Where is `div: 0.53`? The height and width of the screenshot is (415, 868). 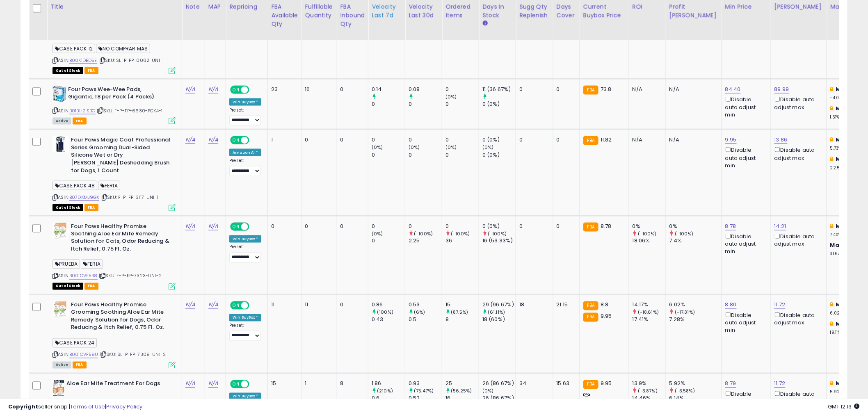
div: 0.53 is located at coordinates (425, 305).